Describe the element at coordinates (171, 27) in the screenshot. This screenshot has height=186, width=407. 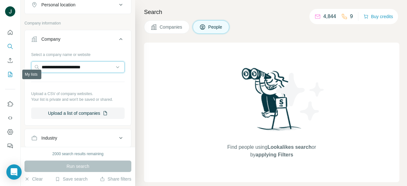
I see `span: Companies` at that location.